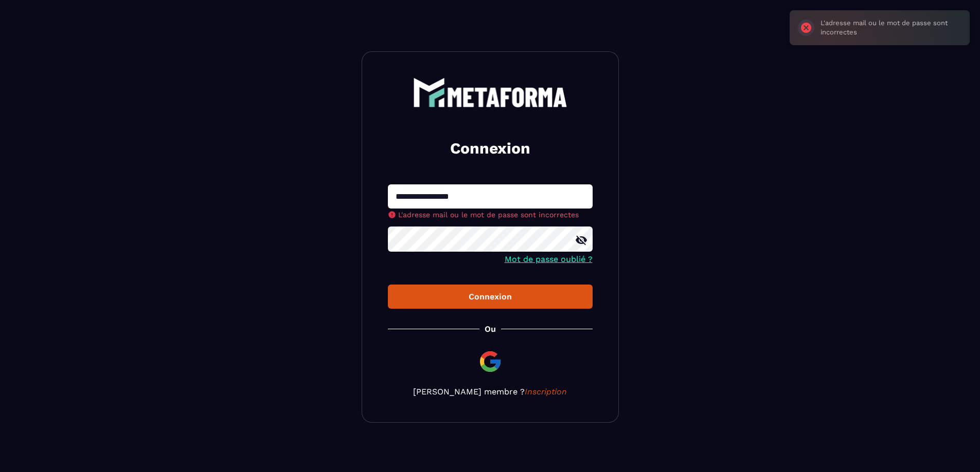 This screenshot has width=980, height=472. What do you see at coordinates (490, 329) in the screenshot?
I see `p: Ou` at bounding box center [490, 329].